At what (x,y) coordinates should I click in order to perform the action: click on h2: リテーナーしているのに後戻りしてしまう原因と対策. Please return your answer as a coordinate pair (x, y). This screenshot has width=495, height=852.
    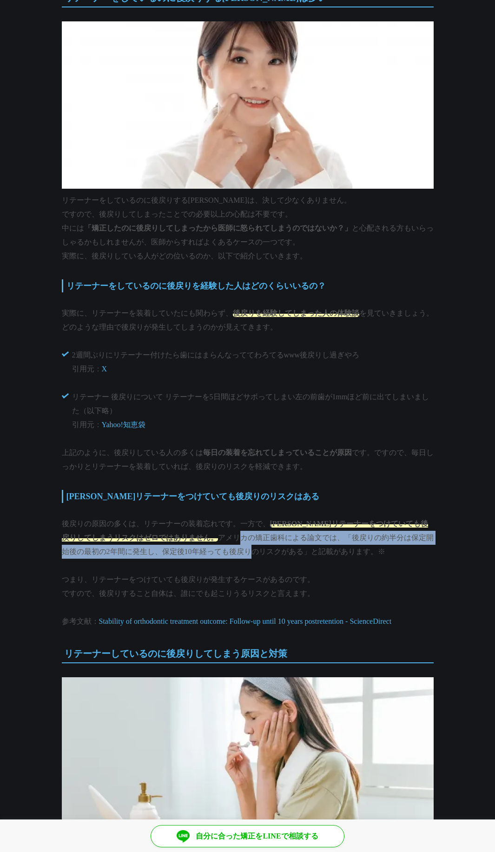
    Looking at the image, I should click on (248, 654).